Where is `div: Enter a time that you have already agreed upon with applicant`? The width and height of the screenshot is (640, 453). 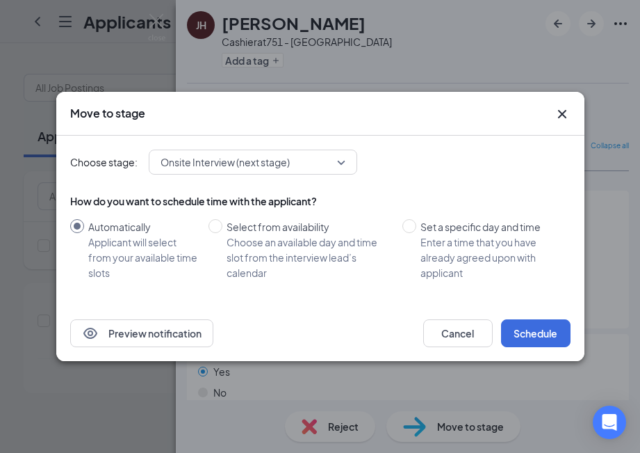 div: Enter a time that you have already agreed upon with applicant is located at coordinates (490, 257).